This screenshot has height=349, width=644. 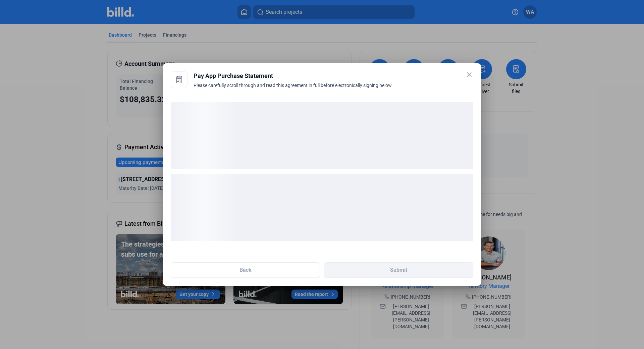 I want to click on mat-icon: close, so click(x=469, y=75).